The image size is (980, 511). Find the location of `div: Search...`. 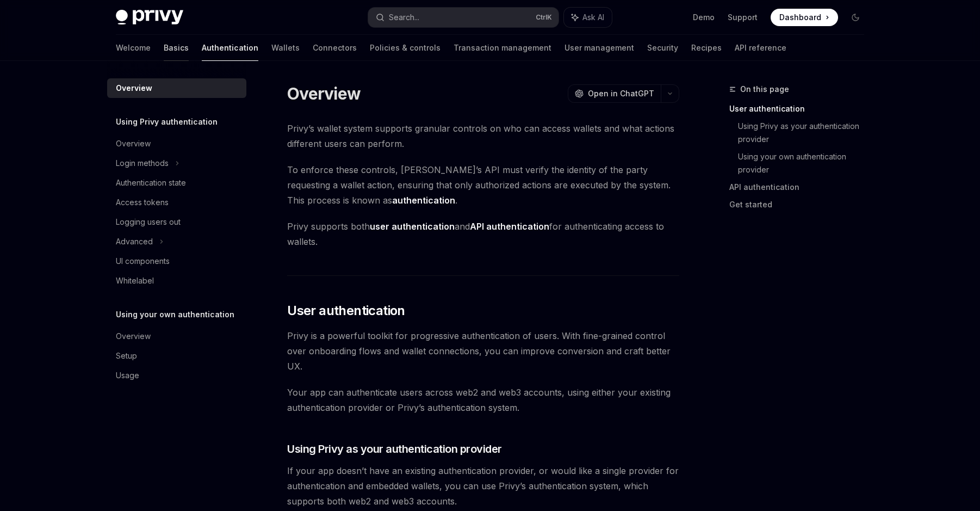

div: Search... is located at coordinates (404, 18).